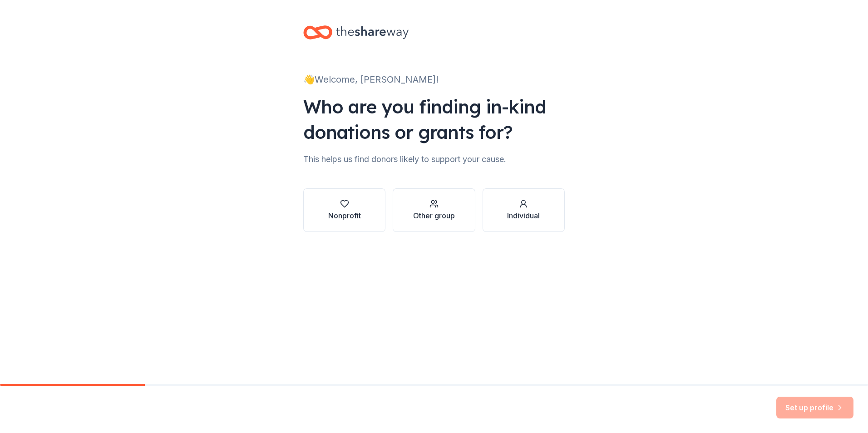 The image size is (868, 433). I want to click on div: This helps us find donors likely to support your cause., so click(434, 160).